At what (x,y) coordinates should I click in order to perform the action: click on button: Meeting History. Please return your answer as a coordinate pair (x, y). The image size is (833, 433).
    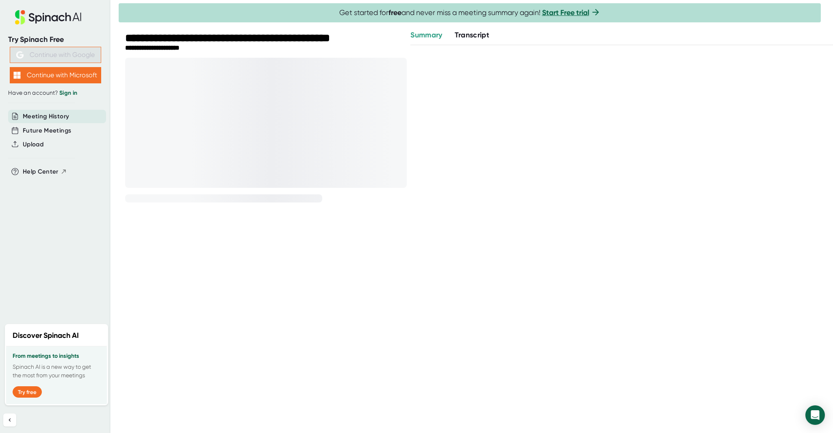
    Looking at the image, I should click on (46, 116).